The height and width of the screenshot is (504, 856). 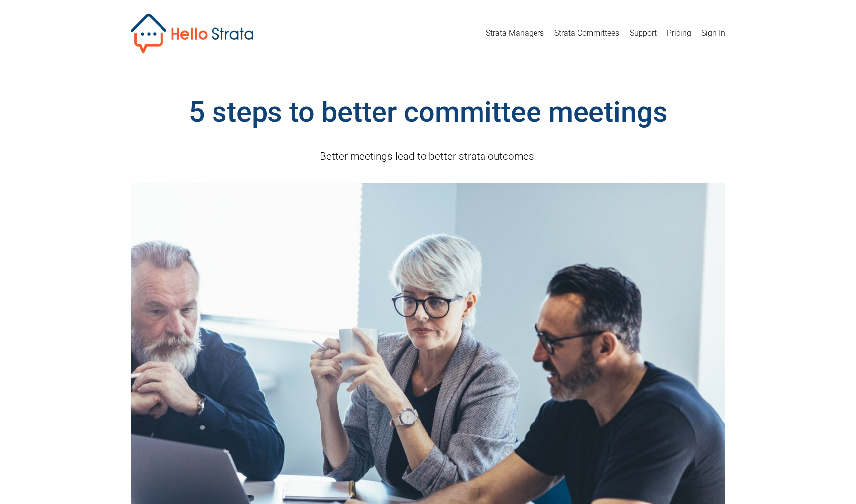 What do you see at coordinates (428, 157) in the screenshot?
I see `p: Better meetings lead to better strata outcomes.` at bounding box center [428, 157].